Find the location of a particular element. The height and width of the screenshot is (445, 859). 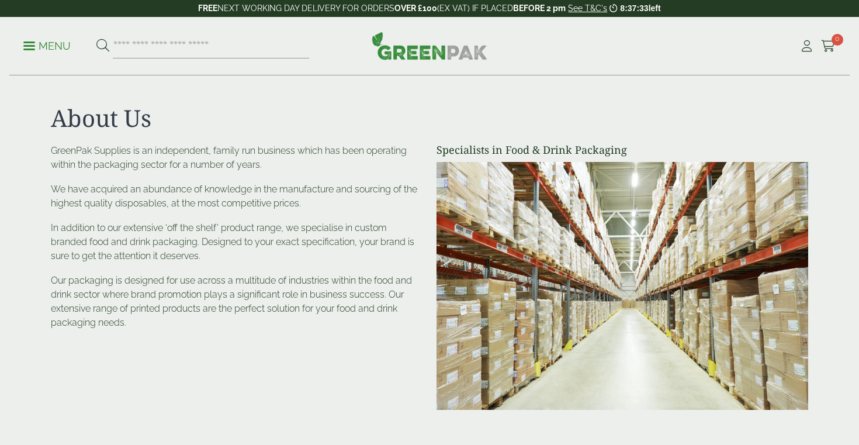

i: My Account is located at coordinates (806, 46).